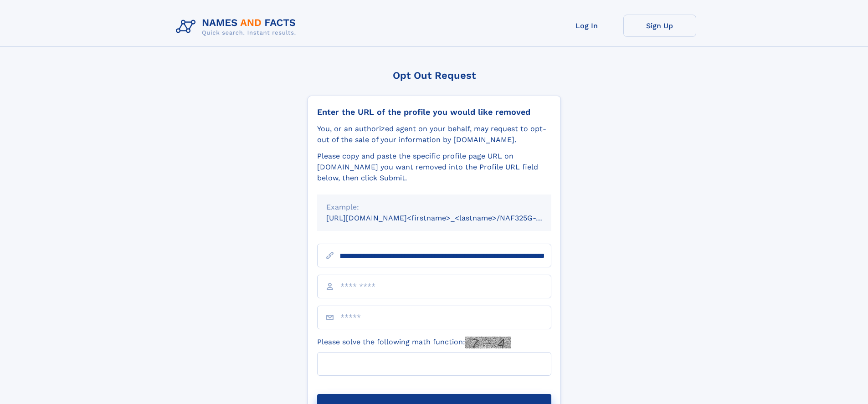 The width and height of the screenshot is (868, 404). I want to click on div: Enter the URL of the profile you would like removed, so click(434, 113).